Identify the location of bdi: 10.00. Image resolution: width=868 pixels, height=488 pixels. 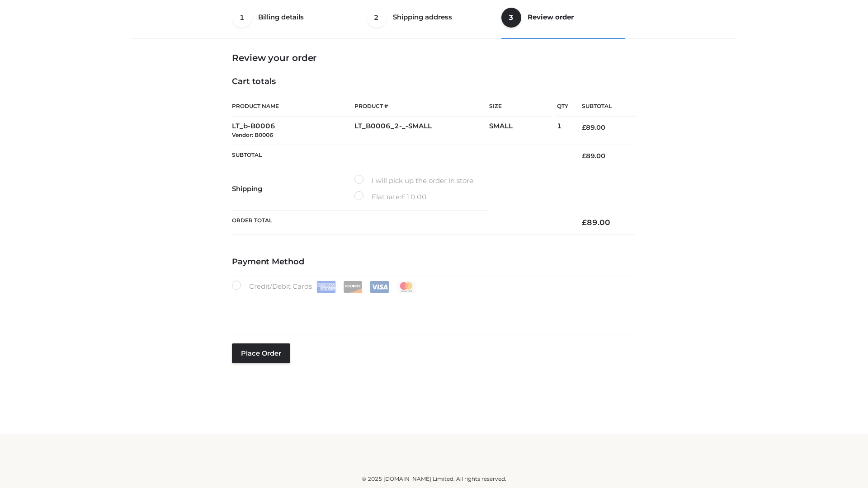
(414, 197).